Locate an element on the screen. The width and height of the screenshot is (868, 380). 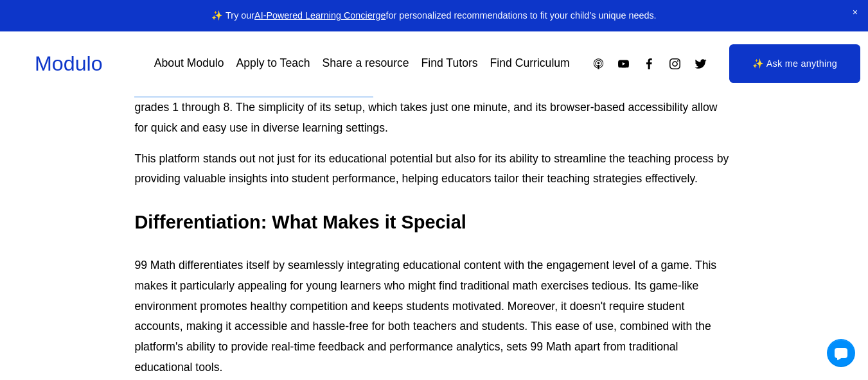
strong: Differentiation: What Makes it Special is located at coordinates (300, 222).